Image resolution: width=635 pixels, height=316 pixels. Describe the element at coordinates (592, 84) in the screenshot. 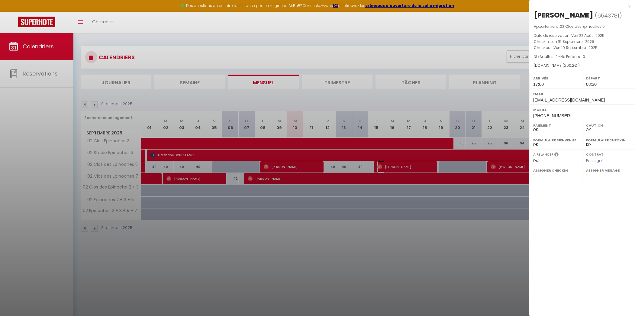

I see `span: 08:30` at that location.